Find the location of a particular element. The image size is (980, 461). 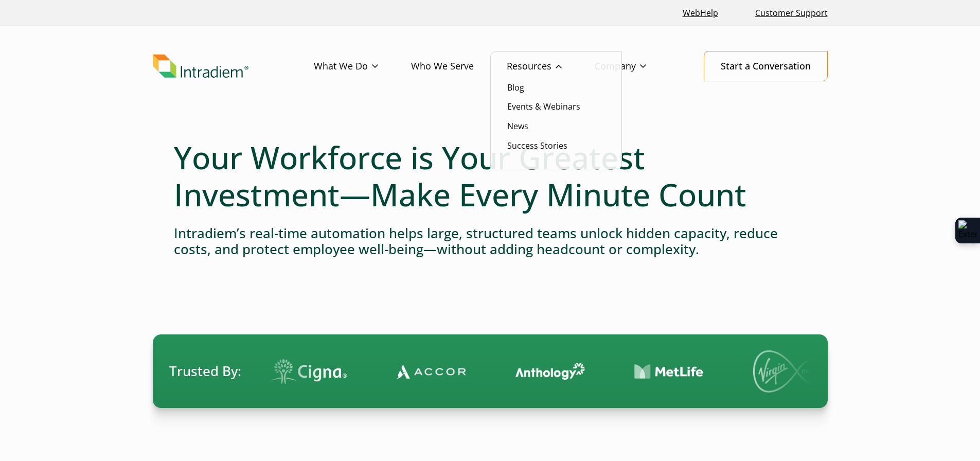

img: Extension Icon is located at coordinates (967, 230).